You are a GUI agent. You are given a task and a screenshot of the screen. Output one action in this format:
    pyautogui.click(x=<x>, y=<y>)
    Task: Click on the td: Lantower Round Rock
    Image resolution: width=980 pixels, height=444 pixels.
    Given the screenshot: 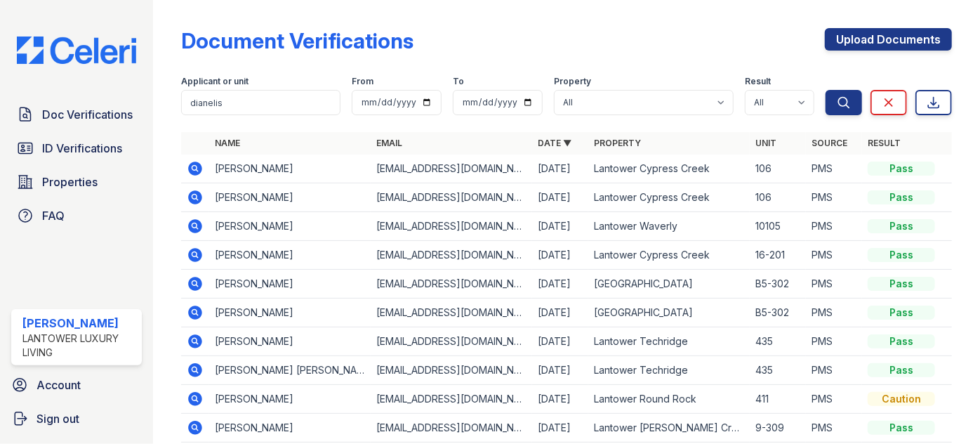 What is the action you would take?
    pyautogui.click(x=669, y=399)
    